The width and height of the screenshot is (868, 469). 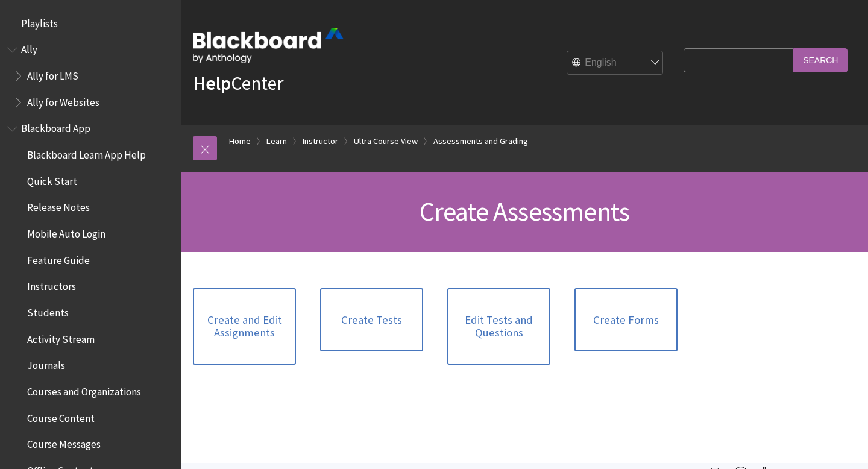 I want to click on span: Release Notes, so click(x=58, y=206).